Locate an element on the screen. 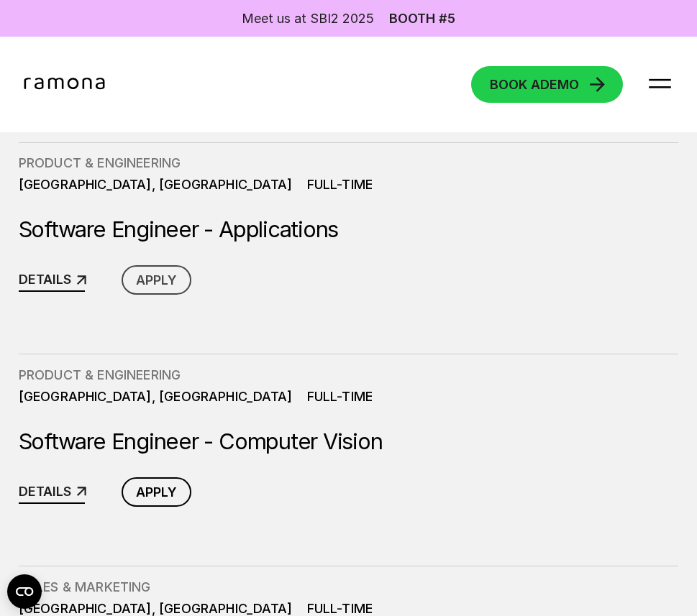 The width and height of the screenshot is (697, 616). div: Booth #5 is located at coordinates (422, 18).